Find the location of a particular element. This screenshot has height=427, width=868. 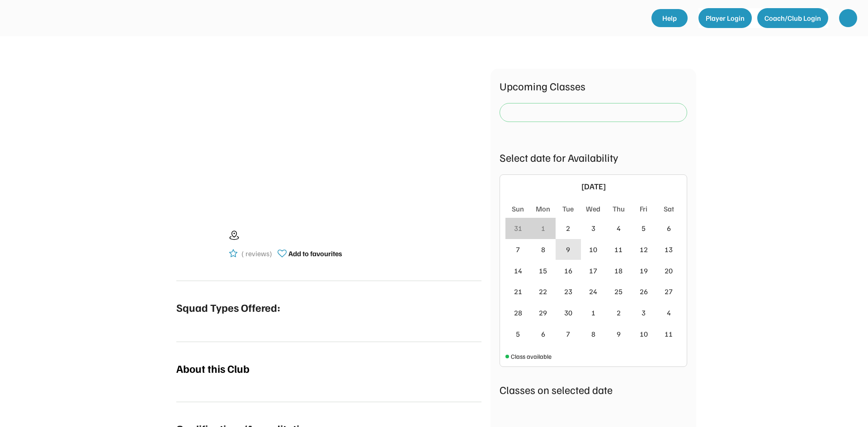

div: 22 is located at coordinates (543, 292).